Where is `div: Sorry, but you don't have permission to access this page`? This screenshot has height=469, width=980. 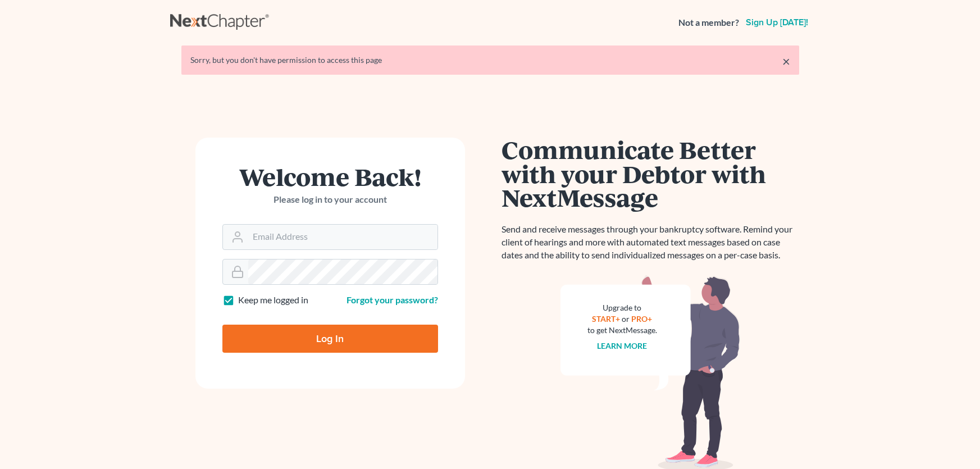 div: Sorry, but you don't have permission to access this page is located at coordinates (490, 60).